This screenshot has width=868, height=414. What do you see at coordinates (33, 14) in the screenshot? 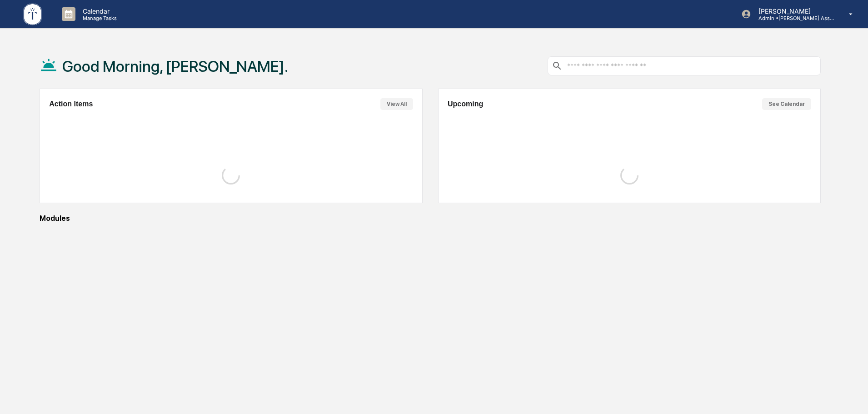
I see `img: logo` at bounding box center [33, 14].